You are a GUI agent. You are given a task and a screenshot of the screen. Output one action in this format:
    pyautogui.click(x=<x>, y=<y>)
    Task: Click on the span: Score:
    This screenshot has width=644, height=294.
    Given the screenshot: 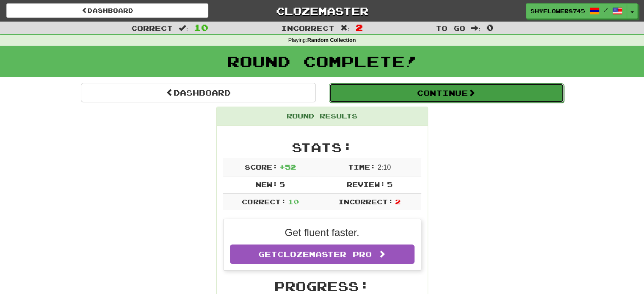 What is the action you would take?
    pyautogui.click(x=261, y=166)
    